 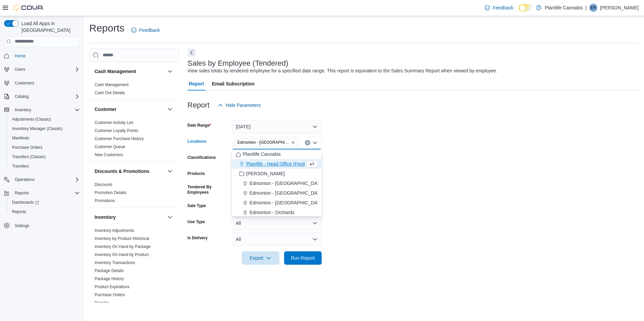 I want to click on button: Transfers (Classic), so click(x=44, y=157).